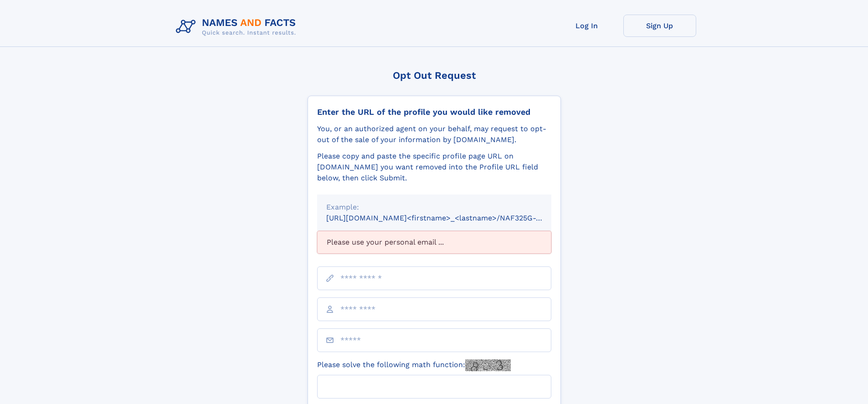  What do you see at coordinates (587, 26) in the screenshot?
I see `a: Log In` at bounding box center [587, 26].